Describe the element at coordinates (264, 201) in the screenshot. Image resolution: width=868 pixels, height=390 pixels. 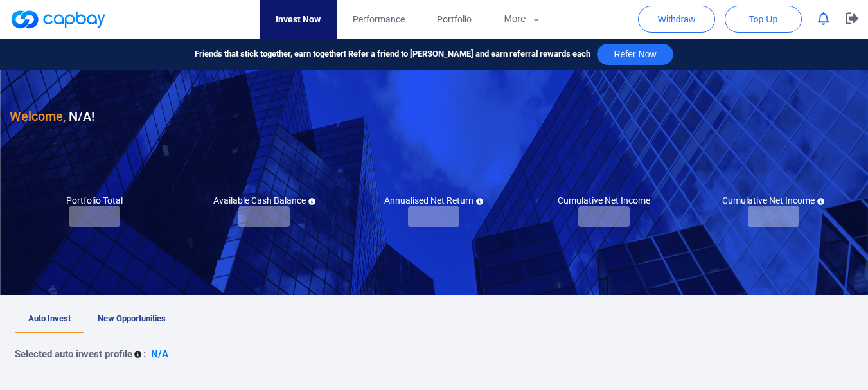
I see `h5: Available Cash Balance` at that location.